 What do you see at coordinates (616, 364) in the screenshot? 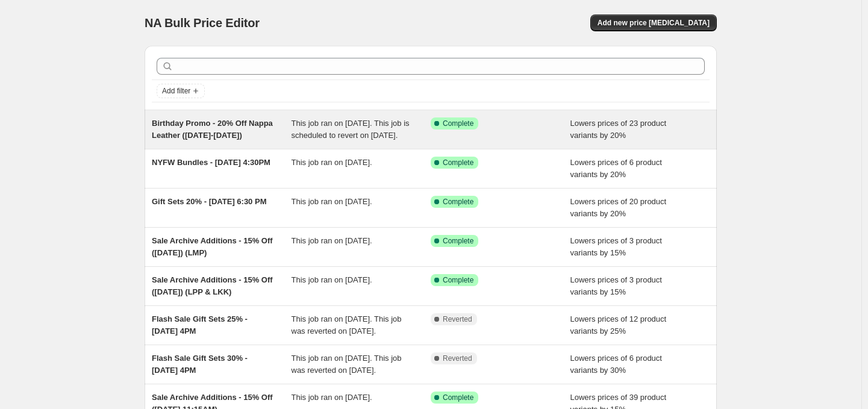
I see `span: Lowers prices of 6 product variants by 30%` at bounding box center [616, 364].